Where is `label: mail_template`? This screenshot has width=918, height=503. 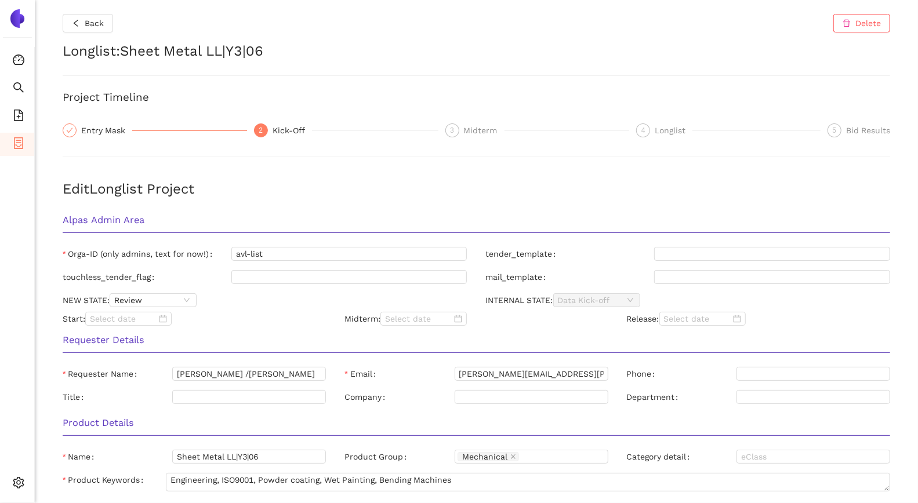
label: mail_template is located at coordinates (518, 277).